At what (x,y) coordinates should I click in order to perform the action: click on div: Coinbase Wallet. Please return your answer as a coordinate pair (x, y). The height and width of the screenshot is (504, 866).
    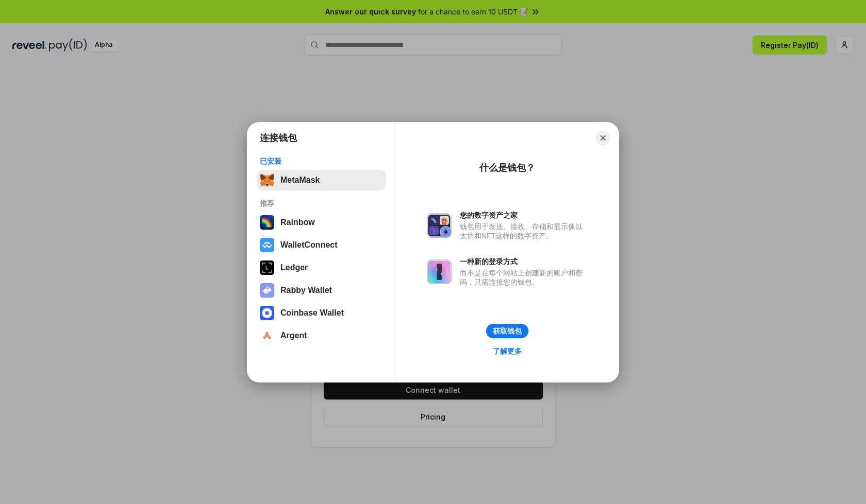
    Looking at the image, I should click on (312, 314).